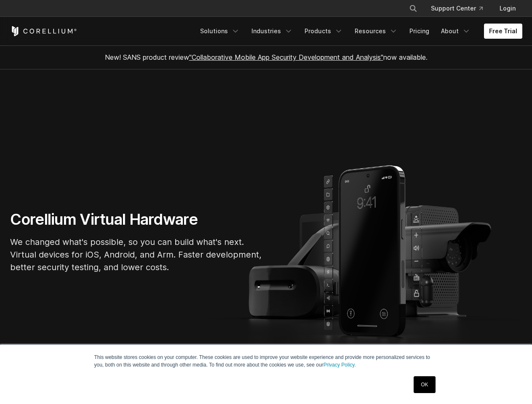 Image resolution: width=532 pixels, height=404 pixels. What do you see at coordinates (44, 31) in the screenshot?
I see `a: Corellium Home` at bounding box center [44, 31].